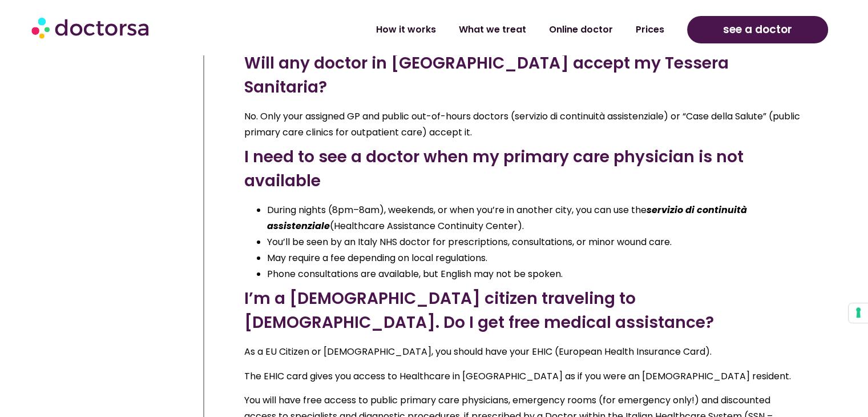 The height and width of the screenshot is (417, 868). Describe the element at coordinates (524, 124) in the screenshot. I see `div: No. Only your assigned GP and public out-of-hours doctors (servizio di continuità assistenziale) ...` at that location.